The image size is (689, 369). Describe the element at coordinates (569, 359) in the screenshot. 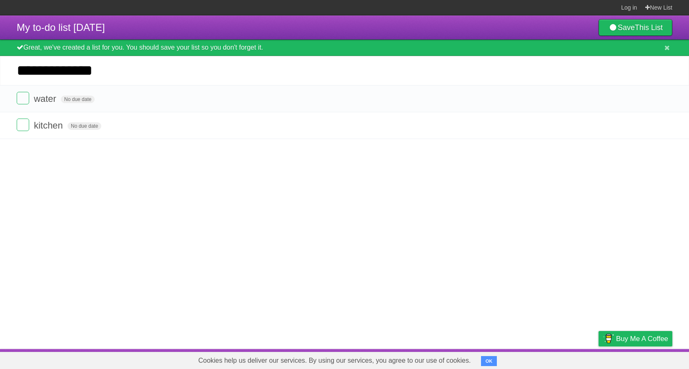

I see `a: Terms` at that location.